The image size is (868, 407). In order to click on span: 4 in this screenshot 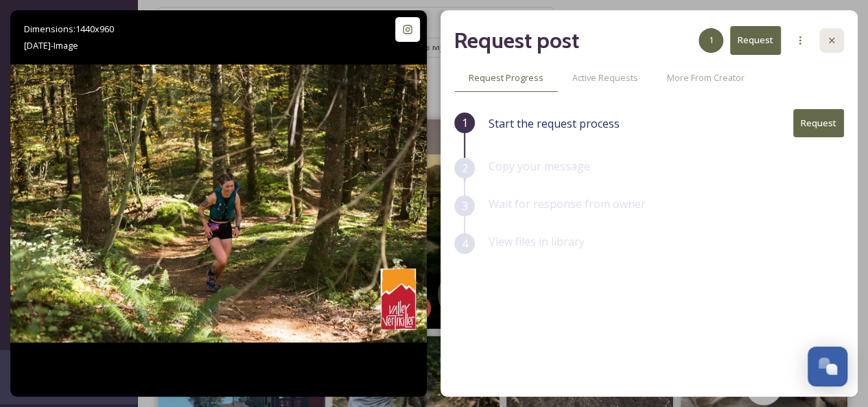, I will do `click(464, 244)`.